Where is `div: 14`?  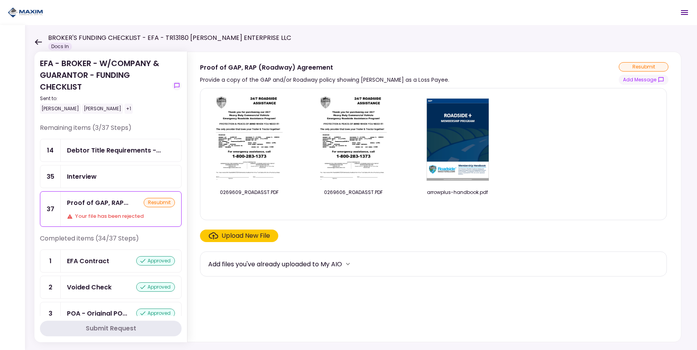
div: 14 is located at coordinates (50, 150).